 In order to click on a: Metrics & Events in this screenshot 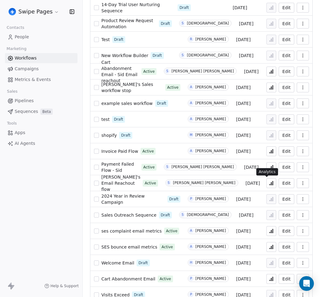, I will do `click(41, 79)`.